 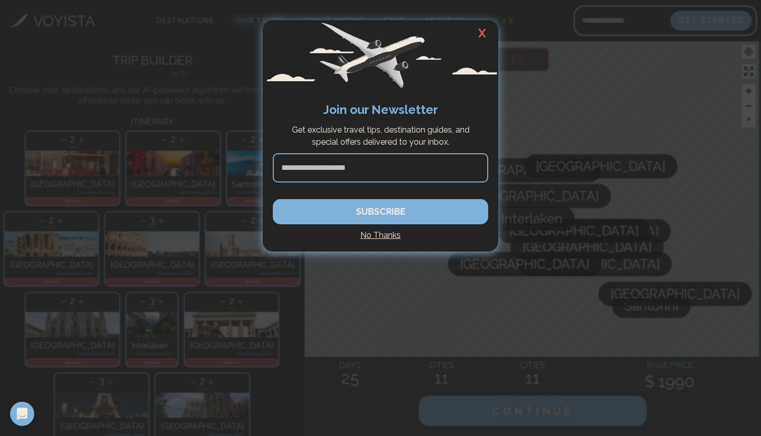 I want to click on h4: No Thanks, so click(x=381, y=235).